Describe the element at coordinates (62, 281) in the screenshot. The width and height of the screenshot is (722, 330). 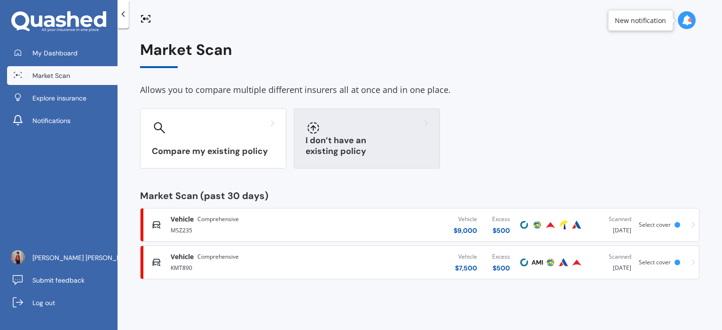
I see `a: Submit feedback` at that location.